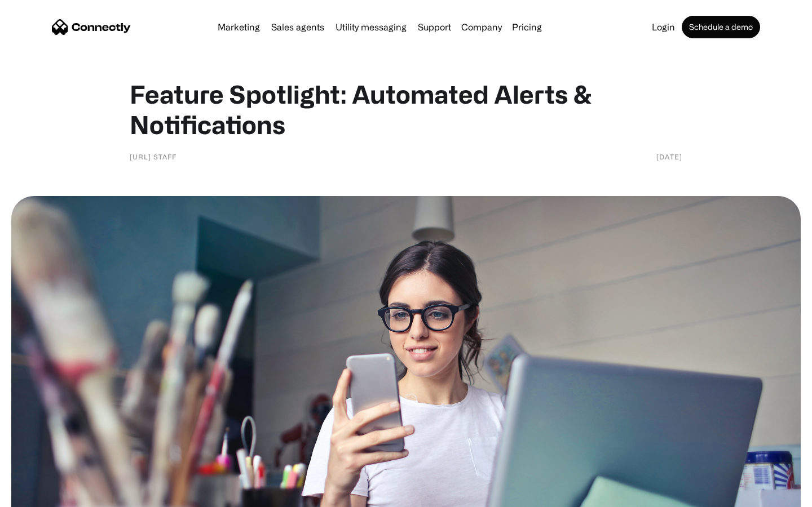  Describe the element at coordinates (298, 27) in the screenshot. I see `a: Sales agents` at that location.